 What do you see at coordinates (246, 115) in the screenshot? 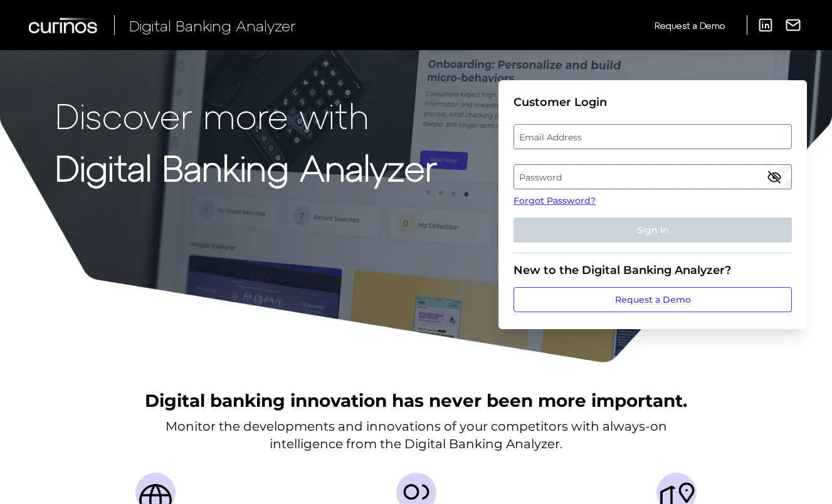
I see `p: Discover more with` at bounding box center [246, 115].